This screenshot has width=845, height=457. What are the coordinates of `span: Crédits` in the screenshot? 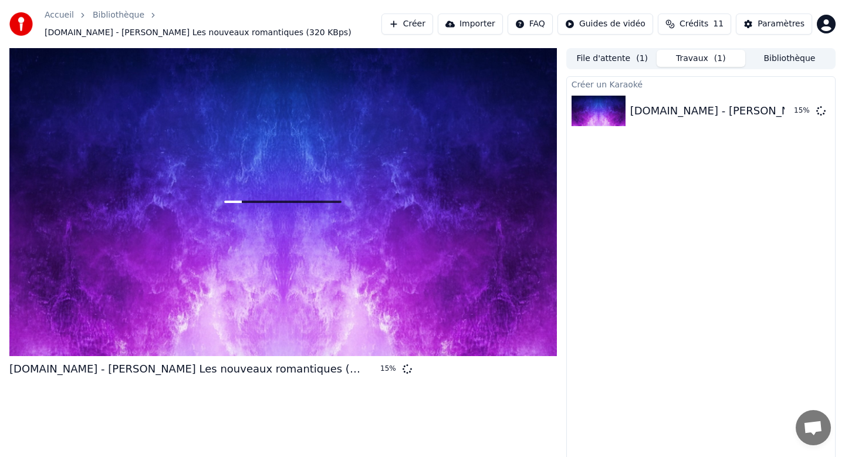 It's located at (694, 24).